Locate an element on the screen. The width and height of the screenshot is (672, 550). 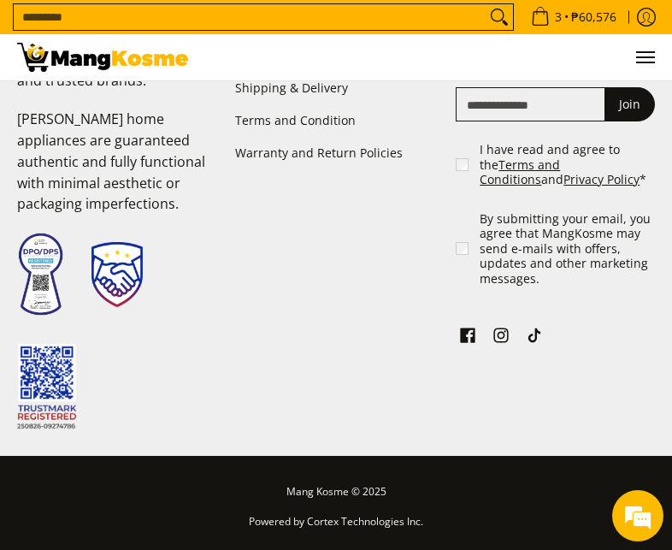
p: Mang Kosme © 2025 is located at coordinates (336, 496).